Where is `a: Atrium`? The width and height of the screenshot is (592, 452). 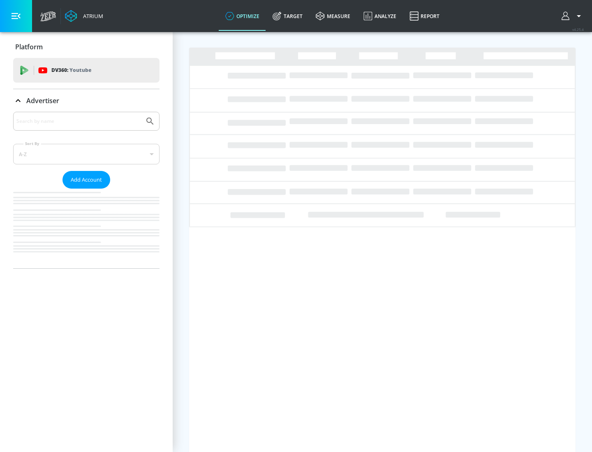 a: Atrium is located at coordinates (84, 16).